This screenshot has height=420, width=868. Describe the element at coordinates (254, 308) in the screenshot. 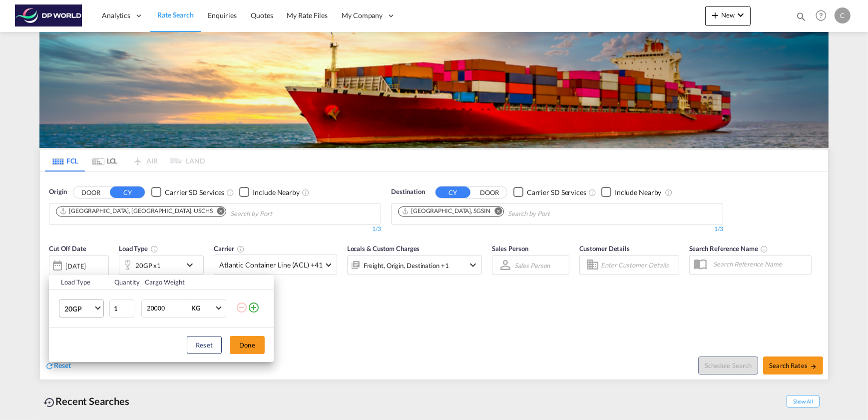

I see `md-icon: icon-plus-circle-outline` at that location.